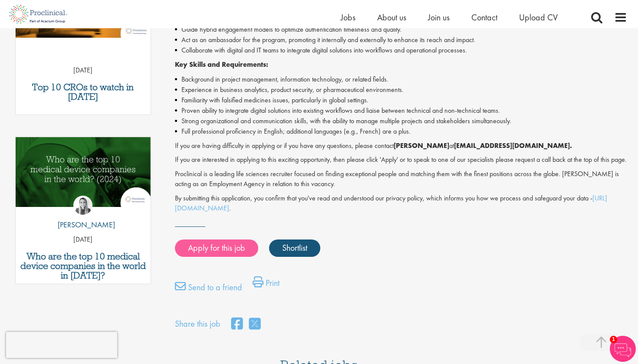 The height and width of the screenshot is (364, 638). Describe the element at coordinates (484, 17) in the screenshot. I see `span: Contact` at that location.